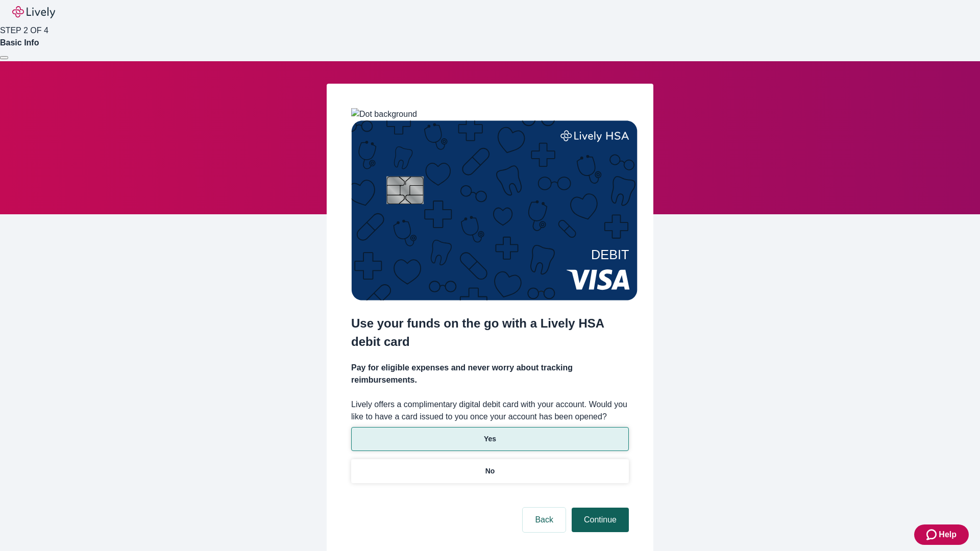 This screenshot has width=980, height=551. What do you see at coordinates (34, 12) in the screenshot?
I see `img: Lively` at bounding box center [34, 12].